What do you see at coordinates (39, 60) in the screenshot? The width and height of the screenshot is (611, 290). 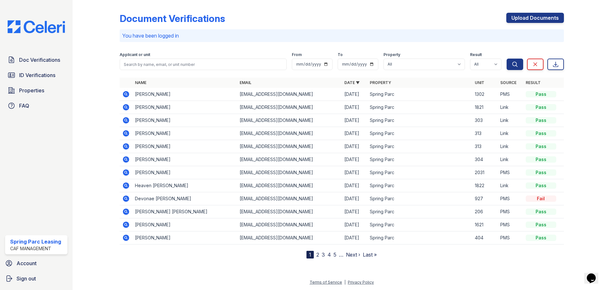 I see `span: Doc Verifications` at bounding box center [39, 60].